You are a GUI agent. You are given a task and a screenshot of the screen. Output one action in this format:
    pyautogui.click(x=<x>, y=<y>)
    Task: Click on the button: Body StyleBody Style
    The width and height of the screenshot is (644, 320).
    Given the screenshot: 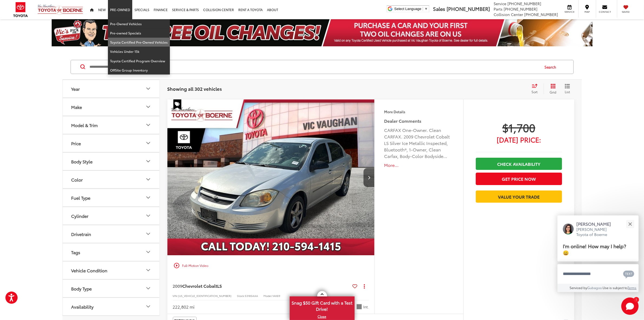 What is the action you would take?
    pyautogui.click(x=111, y=162)
    